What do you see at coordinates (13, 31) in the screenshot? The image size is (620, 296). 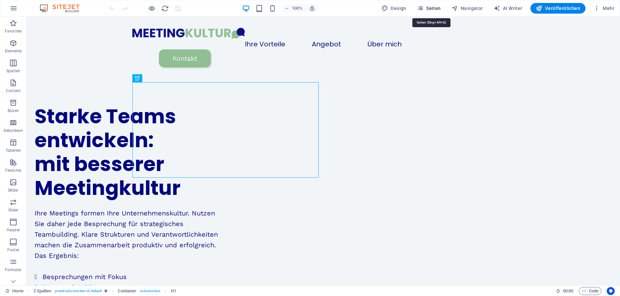 I see `p: Favoriten` at bounding box center [13, 31].